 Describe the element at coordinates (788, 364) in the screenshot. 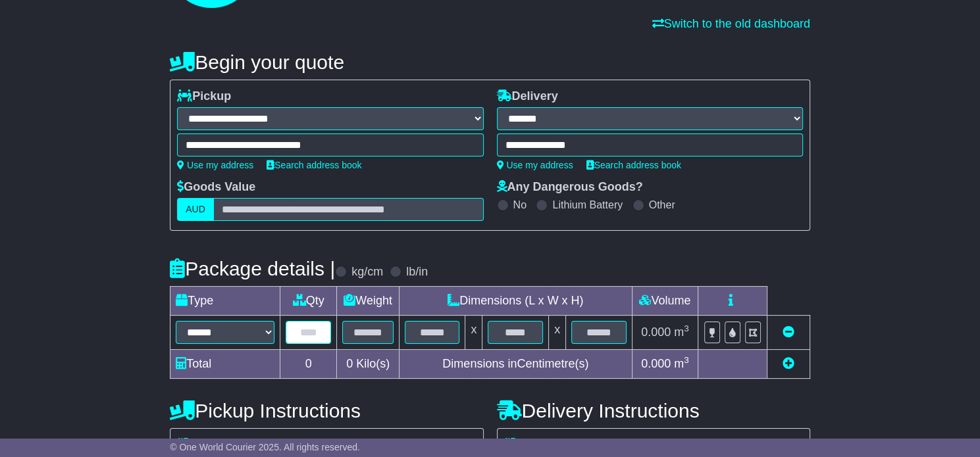

I see `a: Add new item` at that location.